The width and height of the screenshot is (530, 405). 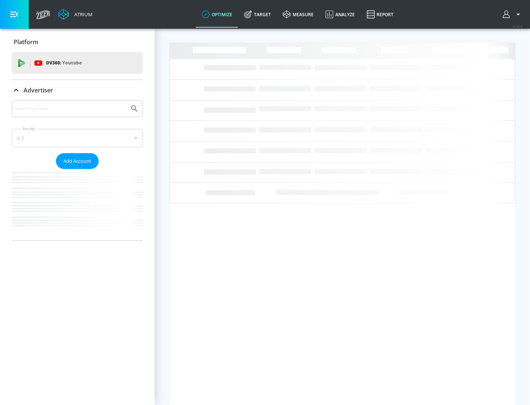 What do you see at coordinates (82, 14) in the screenshot?
I see `div: Atrium` at bounding box center [82, 14].